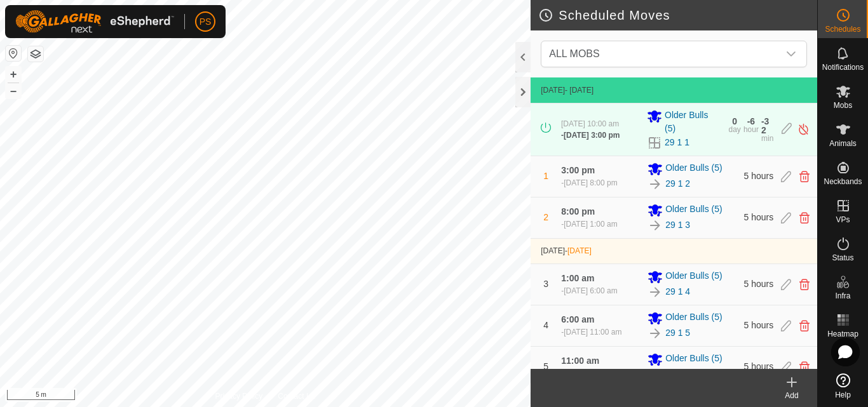 The width and height of the screenshot is (868, 407). Describe the element at coordinates (677, 142) in the screenshot. I see `a: 29 1 1` at that location.